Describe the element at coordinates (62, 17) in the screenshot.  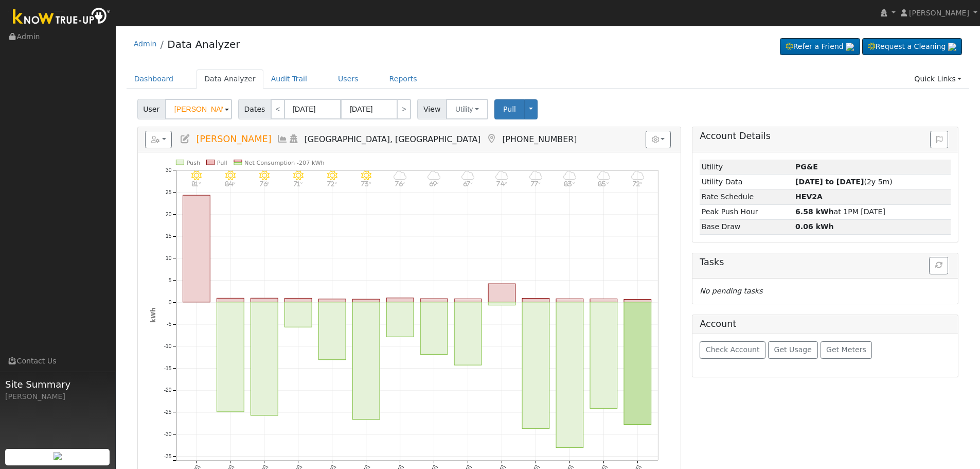
I see `img: Know True-Up` at that location.